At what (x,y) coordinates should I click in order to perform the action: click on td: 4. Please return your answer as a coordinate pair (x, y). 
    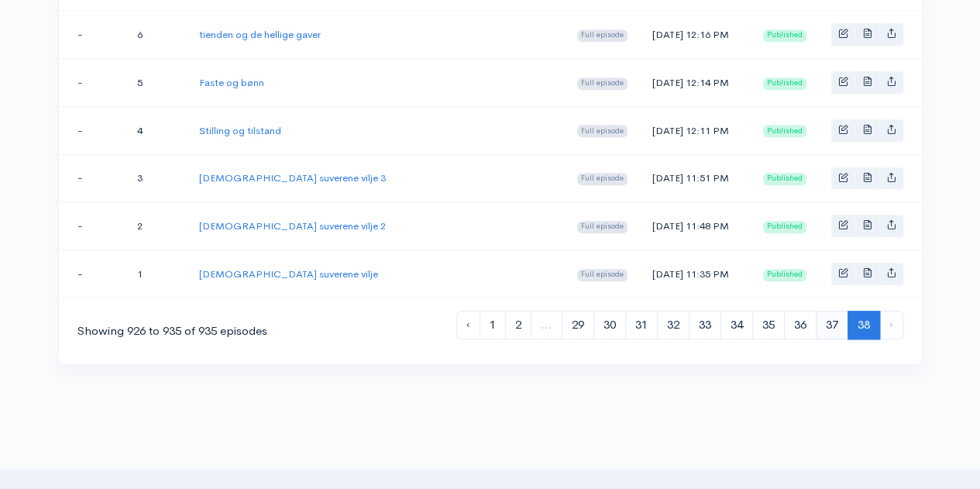
    Looking at the image, I should click on (156, 130).